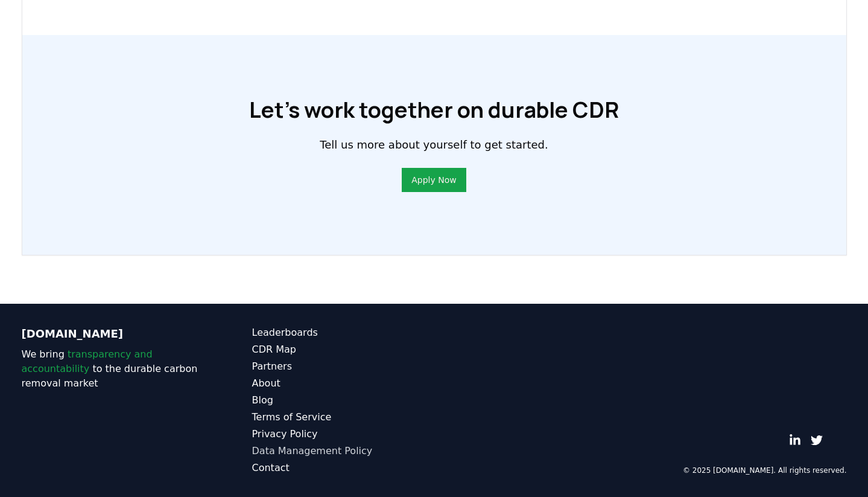  I want to click on a: Blog, so click(343, 400).